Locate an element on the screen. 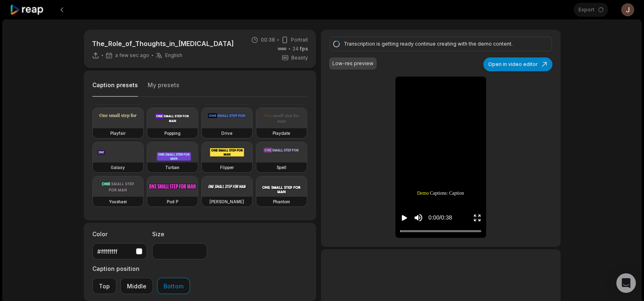  span: Captions: is located at coordinates (439, 193).